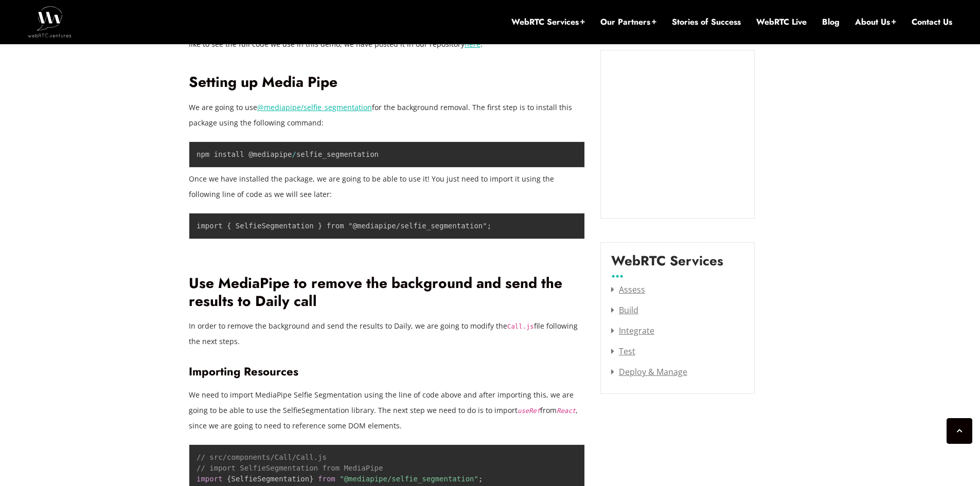  I want to click on h2: Use MediaPipe to remove the background and send the results to Daily call, so click(387, 292).